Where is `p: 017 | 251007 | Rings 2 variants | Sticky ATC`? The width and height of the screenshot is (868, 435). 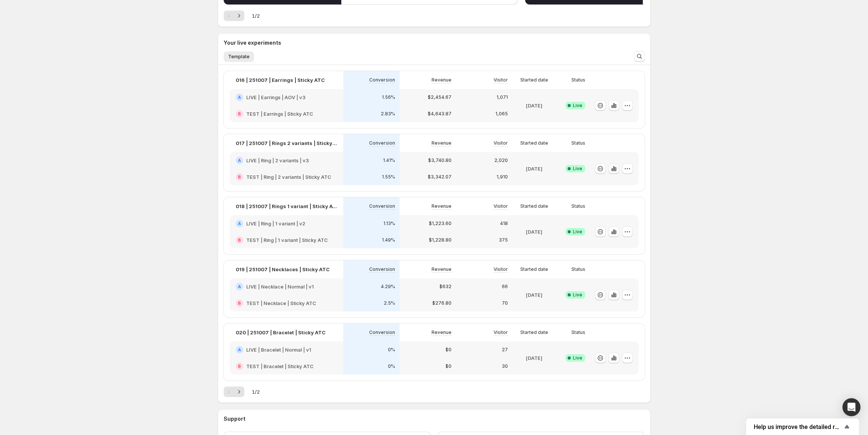
p: 017 | 251007 | Rings 2 variants | Sticky ATC is located at coordinates (286, 143).